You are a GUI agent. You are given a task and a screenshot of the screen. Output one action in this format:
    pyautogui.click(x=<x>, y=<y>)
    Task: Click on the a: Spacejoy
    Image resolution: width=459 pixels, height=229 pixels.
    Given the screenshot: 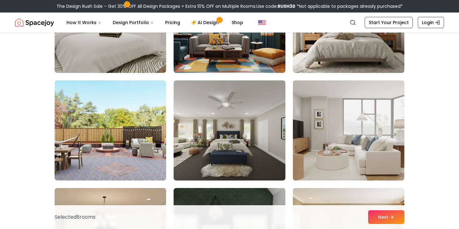 What is the action you would take?
    pyautogui.click(x=34, y=22)
    